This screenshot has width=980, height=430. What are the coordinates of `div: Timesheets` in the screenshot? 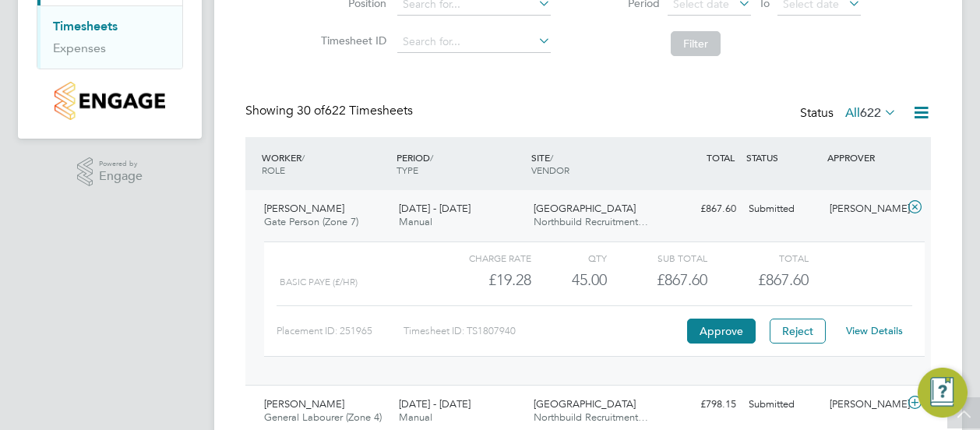 It's located at (110, 36).